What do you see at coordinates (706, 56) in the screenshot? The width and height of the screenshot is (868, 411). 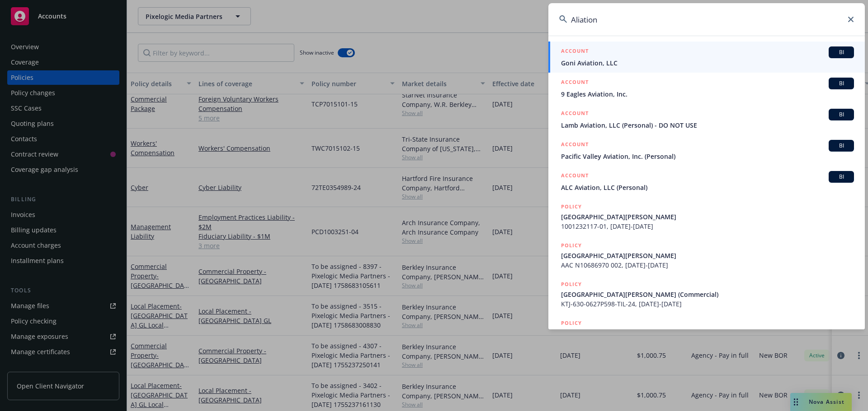 I see `a: ACCOUNTBIGoni Aviation, LLC` at bounding box center [706, 56].